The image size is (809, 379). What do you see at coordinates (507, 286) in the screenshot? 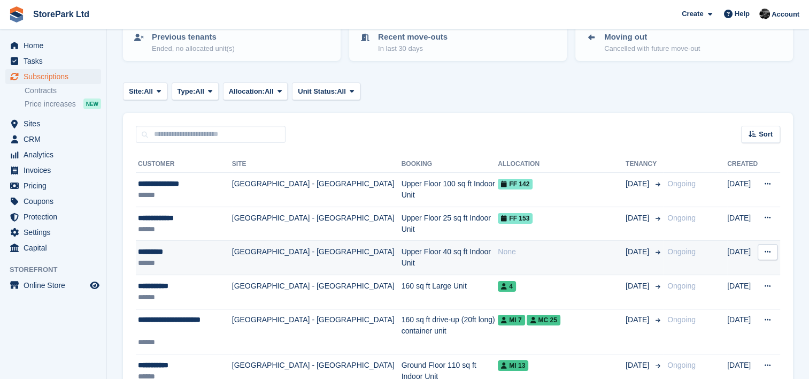
I see `span: 4` at bounding box center [507, 286].